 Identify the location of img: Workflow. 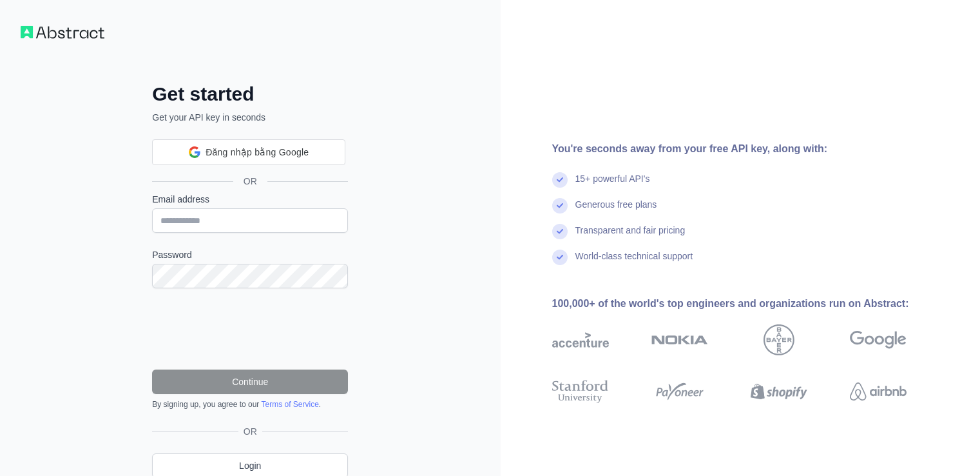
(62, 32).